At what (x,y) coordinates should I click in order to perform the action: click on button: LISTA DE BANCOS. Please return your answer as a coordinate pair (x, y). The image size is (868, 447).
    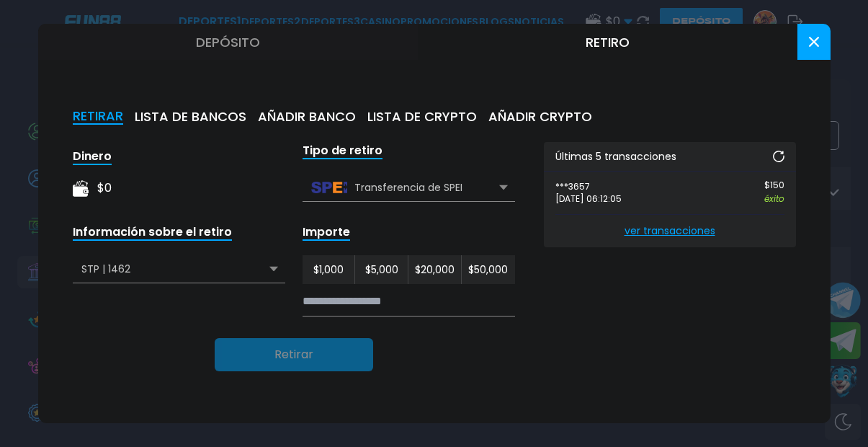
    Looking at the image, I should click on (190, 117).